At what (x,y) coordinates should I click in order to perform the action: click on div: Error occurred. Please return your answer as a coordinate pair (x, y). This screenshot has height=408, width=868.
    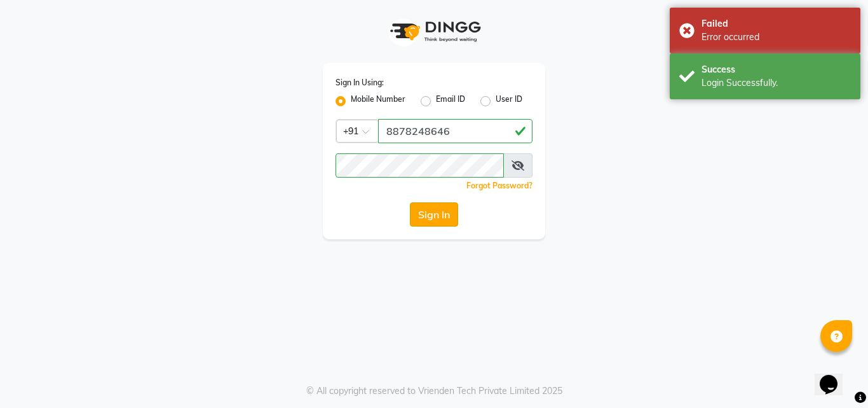
    Looking at the image, I should click on (776, 37).